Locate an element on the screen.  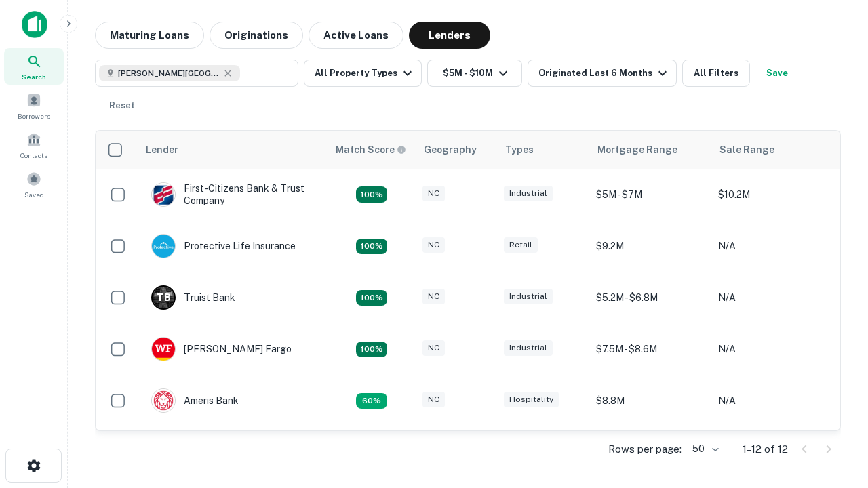
button: Active Loans is located at coordinates (356, 36).